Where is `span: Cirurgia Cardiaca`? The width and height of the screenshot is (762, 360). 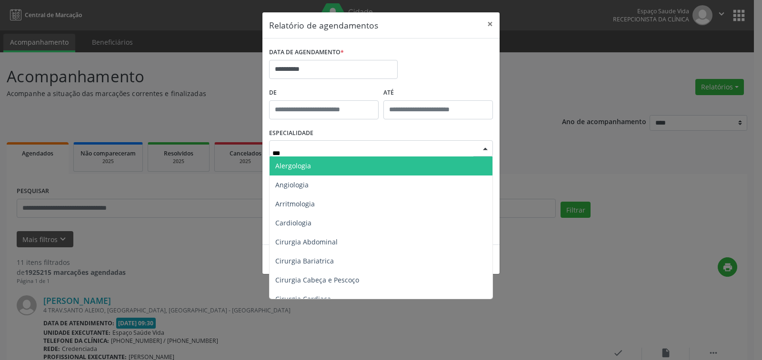 span: Cirurgia Cardiaca is located at coordinates (303, 299).